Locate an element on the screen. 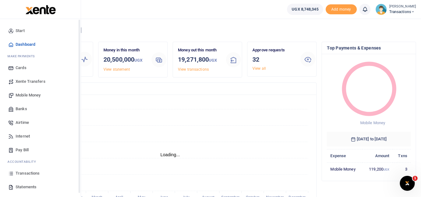 This screenshot has width=421, height=197. span: ake Payments is located at coordinates (23, 56).